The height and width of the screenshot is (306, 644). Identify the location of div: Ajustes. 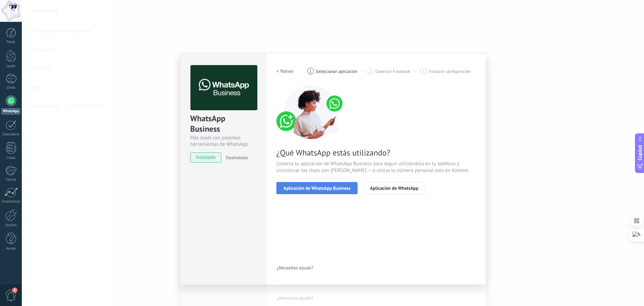
(11, 225).